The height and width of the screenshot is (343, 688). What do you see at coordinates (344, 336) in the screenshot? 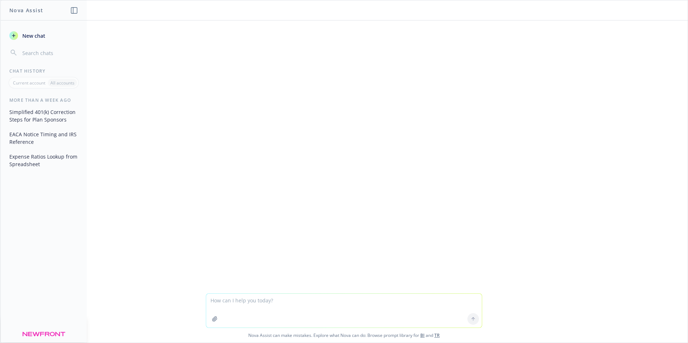
I see `span: Nova Assist can make mistakes. Explore what Nova can do: Browse prompt library for and` at bounding box center [344, 336].